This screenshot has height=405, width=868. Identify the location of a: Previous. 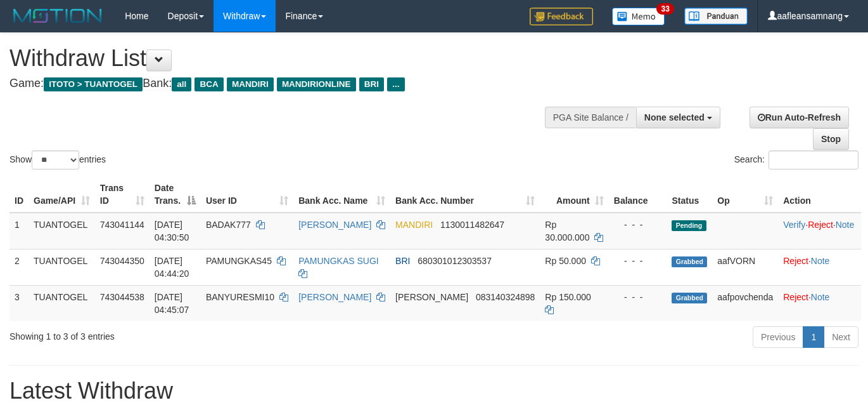
(778, 337).